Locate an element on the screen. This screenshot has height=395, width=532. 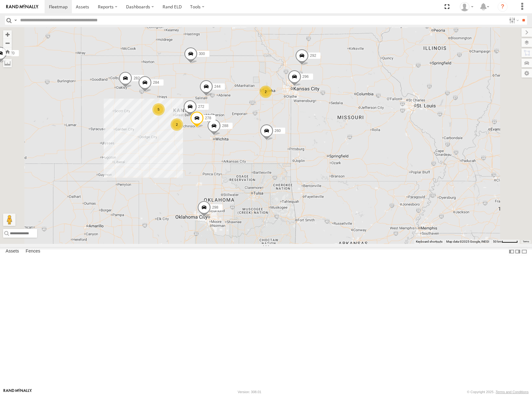
a: Terms (opens in new tab) is located at coordinates (525, 241).